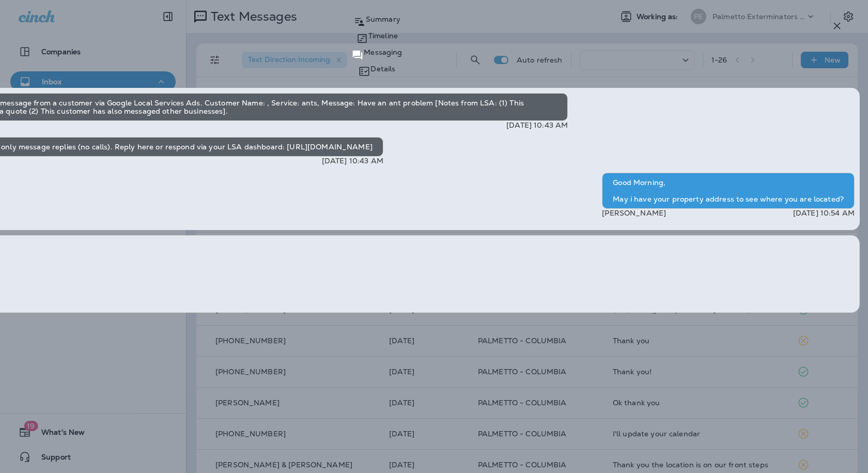  What do you see at coordinates (383, 35) in the screenshot?
I see `p: Timeline` at bounding box center [383, 35].